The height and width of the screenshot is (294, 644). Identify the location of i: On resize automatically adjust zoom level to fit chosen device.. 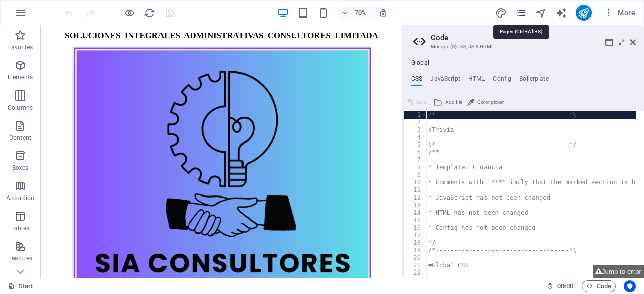
(384, 13).